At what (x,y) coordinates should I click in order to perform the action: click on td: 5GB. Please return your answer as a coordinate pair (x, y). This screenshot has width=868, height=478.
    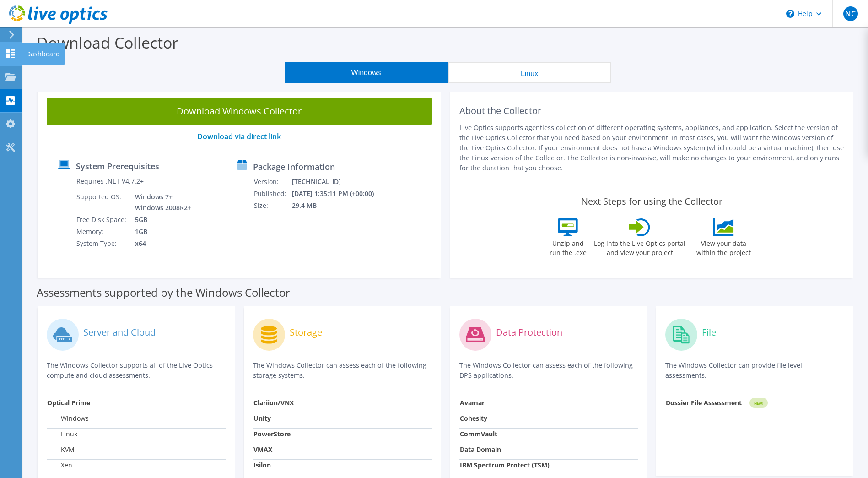
    Looking at the image, I should click on (161, 219).